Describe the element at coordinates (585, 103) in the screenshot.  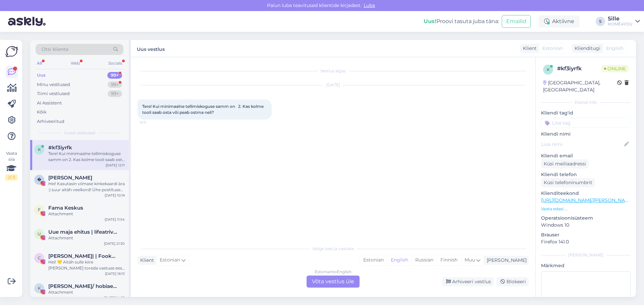
I see `div: Kliendi info` at that location.